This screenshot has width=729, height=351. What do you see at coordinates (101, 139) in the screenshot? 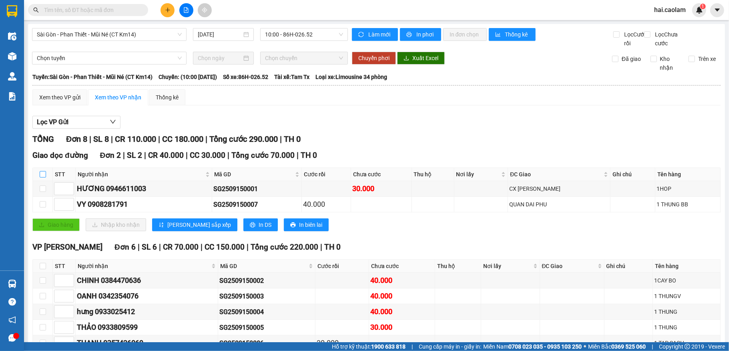
I see `span: SL 8` at bounding box center [101, 139].